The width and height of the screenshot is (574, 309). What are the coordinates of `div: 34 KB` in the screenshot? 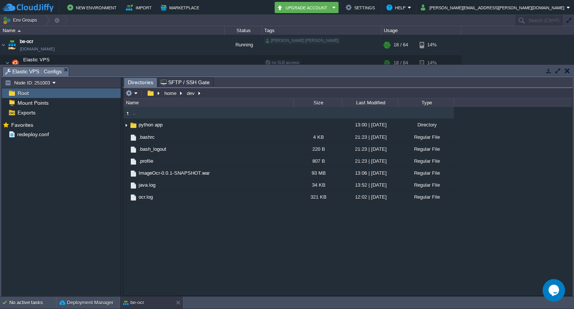 It's located at (317, 185).